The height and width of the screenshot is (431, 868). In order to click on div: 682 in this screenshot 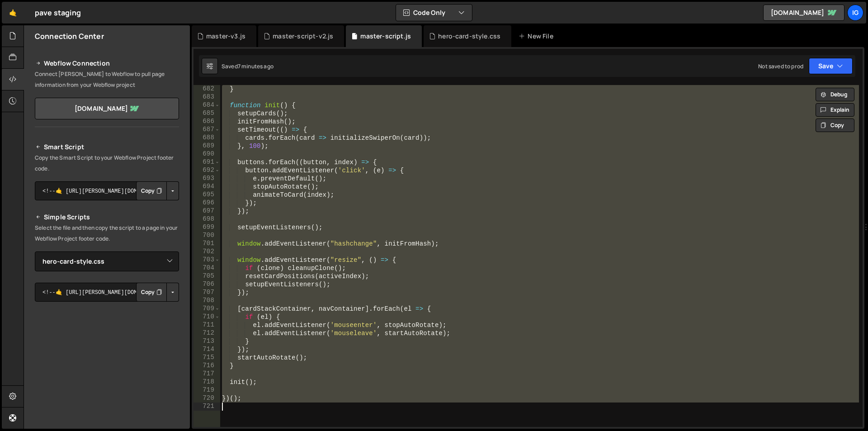, I will do `click(207, 89)`.